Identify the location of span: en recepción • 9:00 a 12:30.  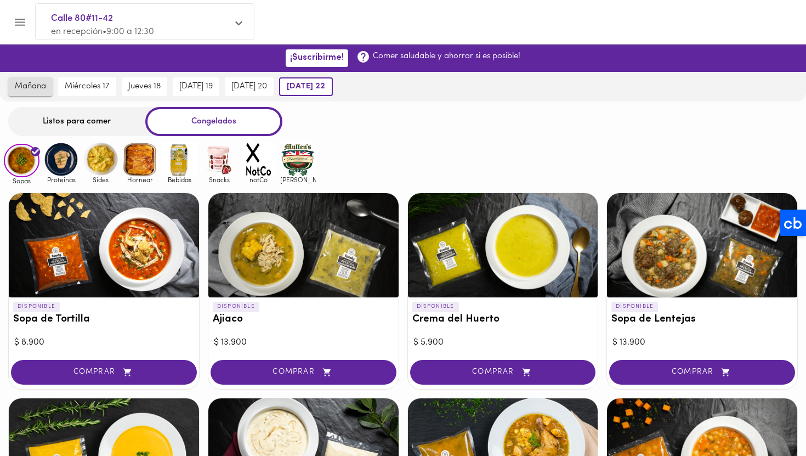
(103, 32).